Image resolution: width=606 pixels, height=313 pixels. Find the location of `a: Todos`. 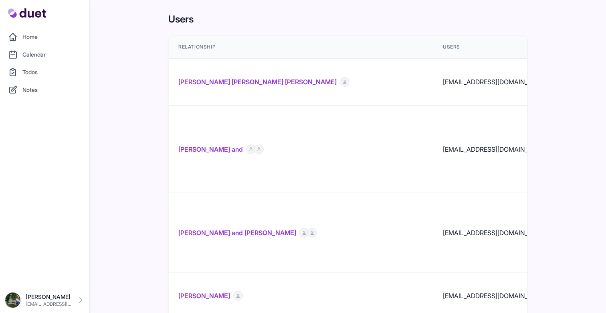

a: Todos is located at coordinates (44, 72).